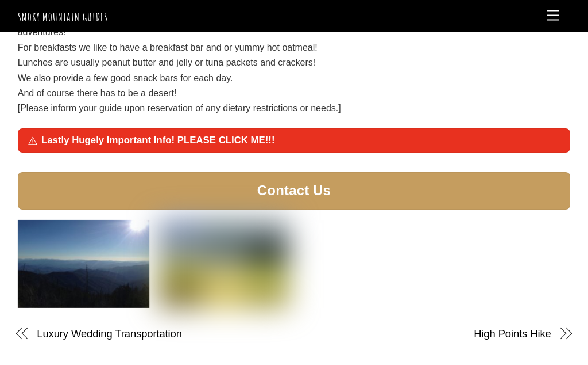  I want to click on a: Luxury Wedding Transportation, so click(157, 334).